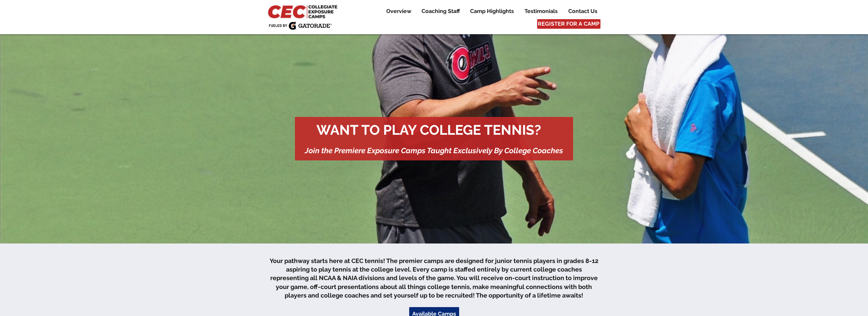  I want to click on span: REGISTER FOR A CAMP, so click(568, 24).